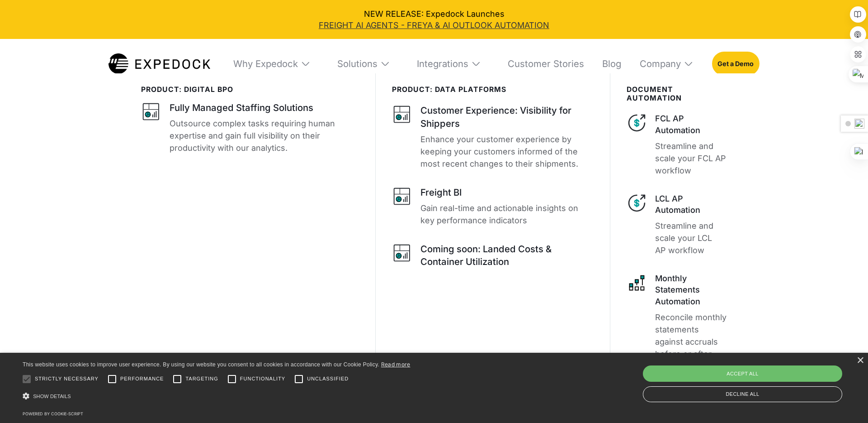 The height and width of the screenshot is (423, 868). I want to click on div: NEW RELEASE: Expedock Launches, so click(434, 19).